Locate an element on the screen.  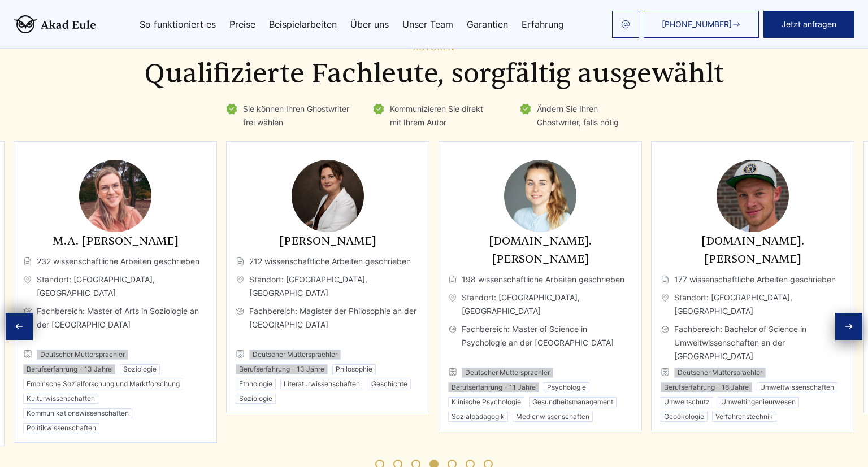
div: 5 / 11 is located at coordinates (328, 277).